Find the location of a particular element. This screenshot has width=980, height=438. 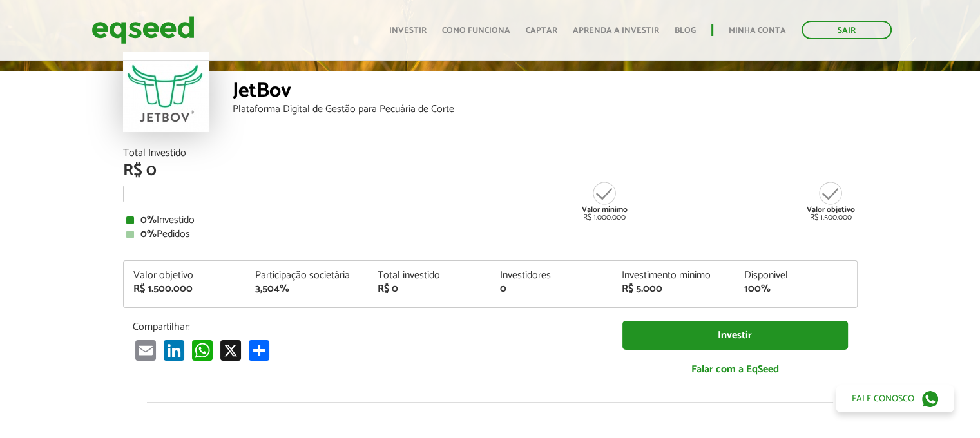

a: Como funciona is located at coordinates (476, 30).